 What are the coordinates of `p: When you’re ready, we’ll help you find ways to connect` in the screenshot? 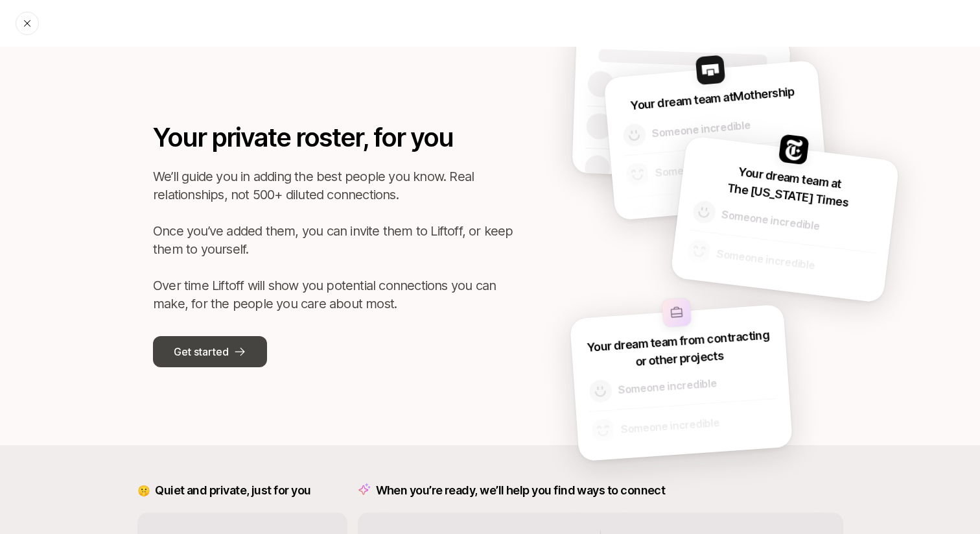 It's located at (521, 490).